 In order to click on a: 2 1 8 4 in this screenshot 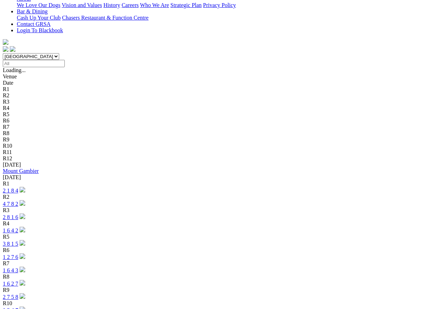, I will do `click(10, 190)`.